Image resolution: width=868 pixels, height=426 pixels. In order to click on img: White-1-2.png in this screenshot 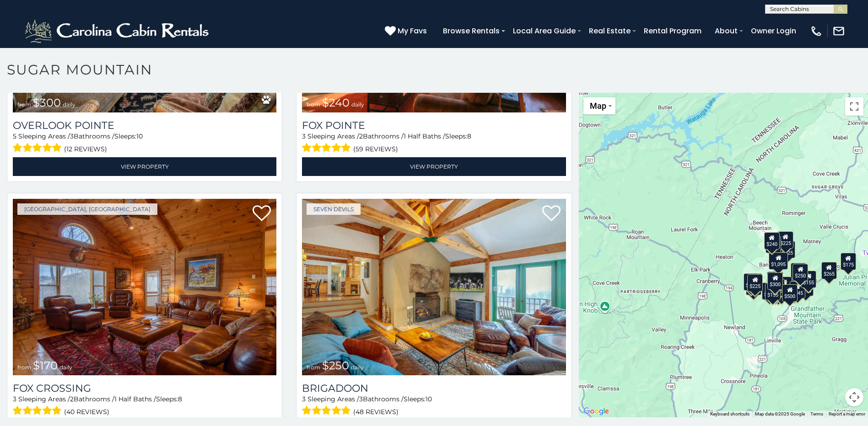, I will do `click(117, 31)`.